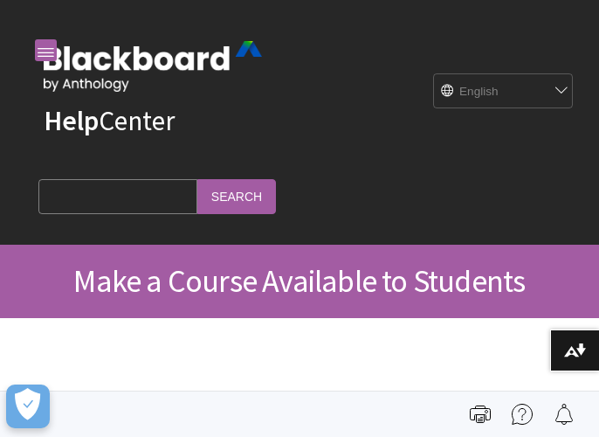 This screenshot has width=599, height=437. What do you see at coordinates (495, 92) in the screenshot?
I see `select: Site Language Selector` at bounding box center [495, 92].